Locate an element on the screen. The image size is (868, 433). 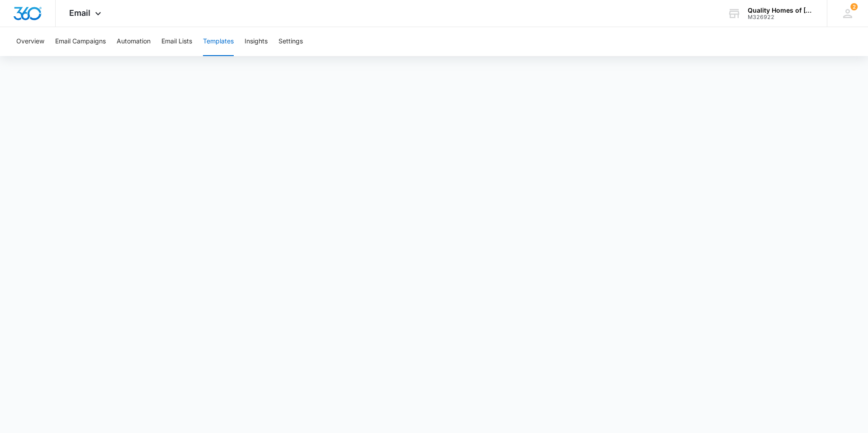
button: Automation is located at coordinates (134, 42).